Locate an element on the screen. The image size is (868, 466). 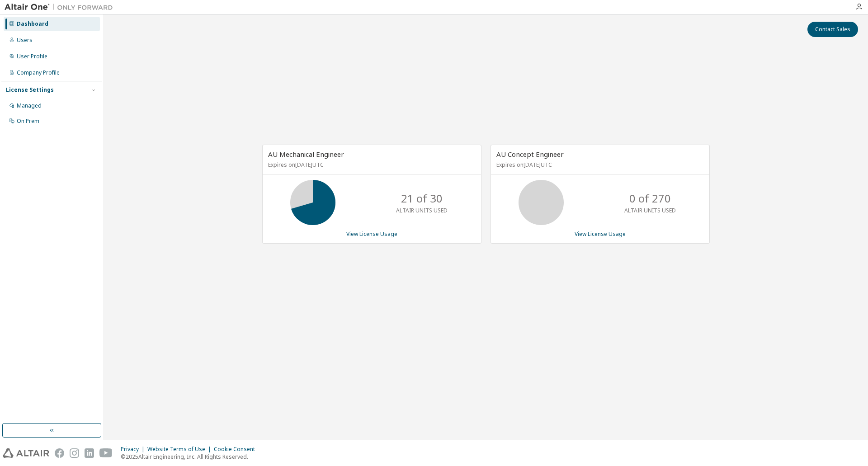
p: 0 of 270 is located at coordinates (650, 198).